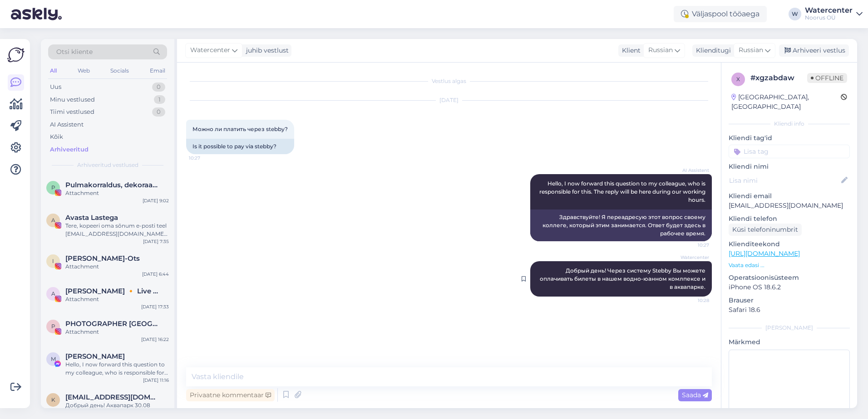 The image size is (868, 419). I want to click on span: I, so click(53, 261).